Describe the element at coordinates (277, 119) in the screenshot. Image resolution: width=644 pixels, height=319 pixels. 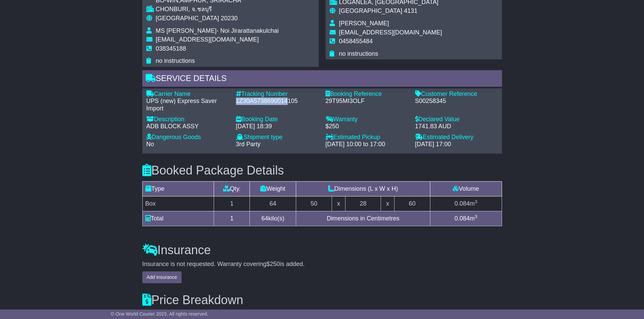
I see `div: Booking Date` at that location.